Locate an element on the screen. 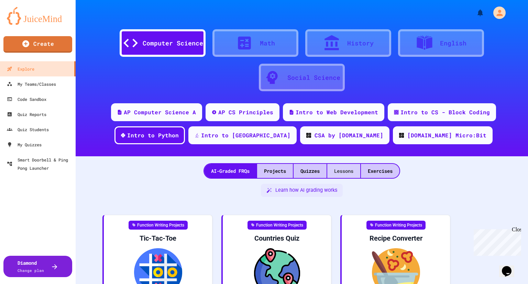 The image size is (528, 284). div: Quizzes is located at coordinates (310, 171).